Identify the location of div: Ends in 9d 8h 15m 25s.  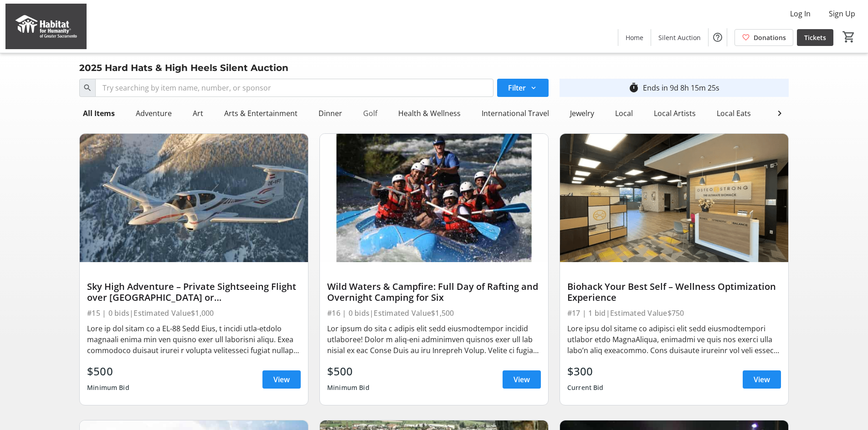
(681, 88).